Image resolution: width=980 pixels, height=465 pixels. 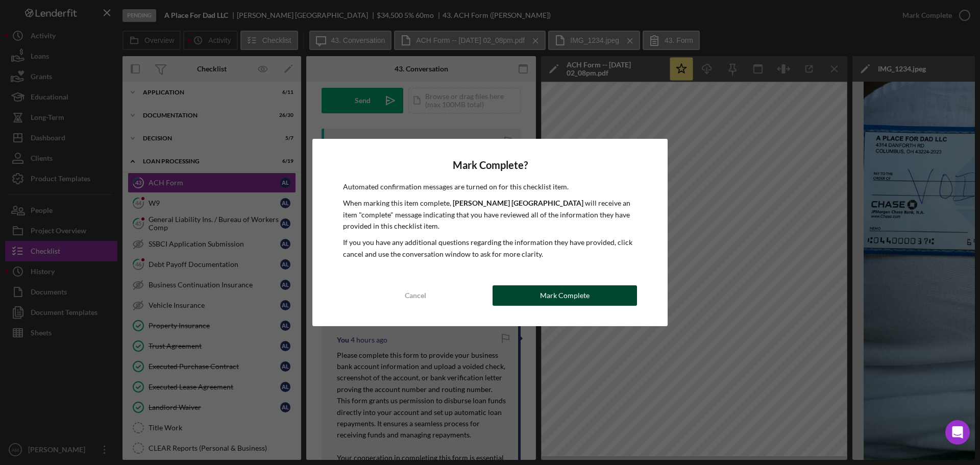 I want to click on div: Cancel, so click(x=416, y=296).